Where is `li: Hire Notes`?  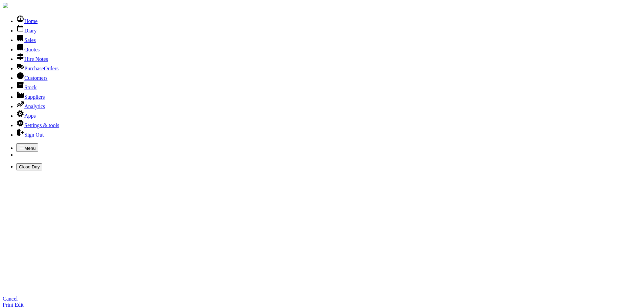 li: Hire Notes is located at coordinates (329, 57).